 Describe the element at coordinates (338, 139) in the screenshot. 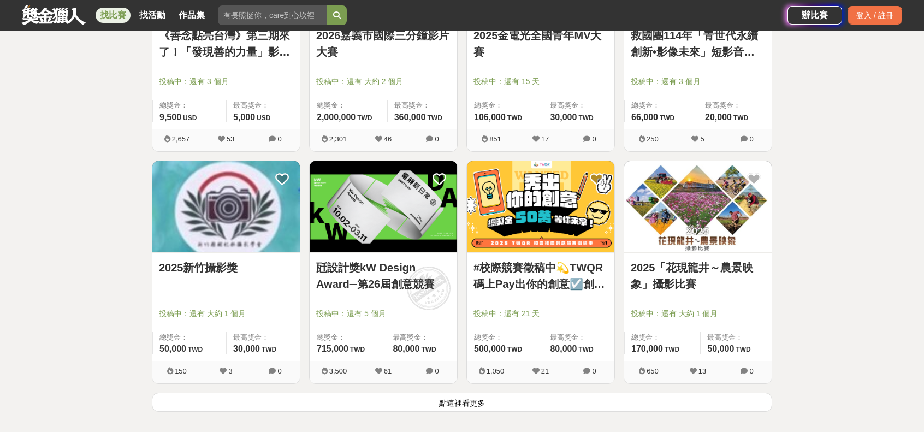

I see `span: 2,301` at that location.